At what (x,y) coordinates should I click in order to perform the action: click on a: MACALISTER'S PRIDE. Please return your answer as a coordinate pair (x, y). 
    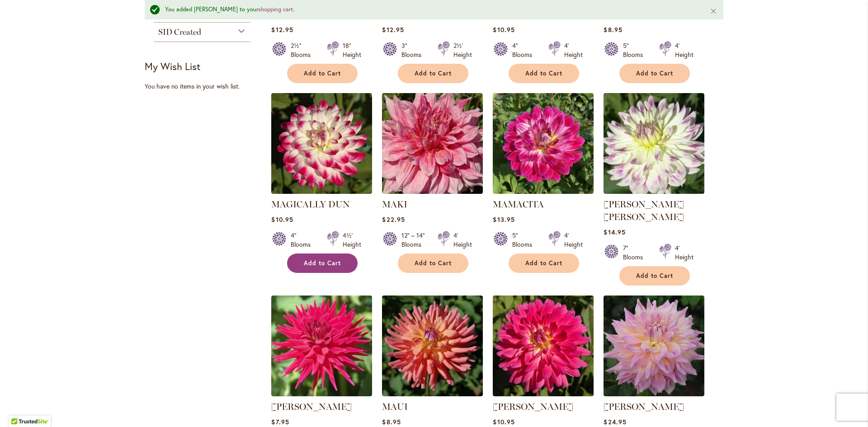
    Looking at the image, I should click on (653, 15).